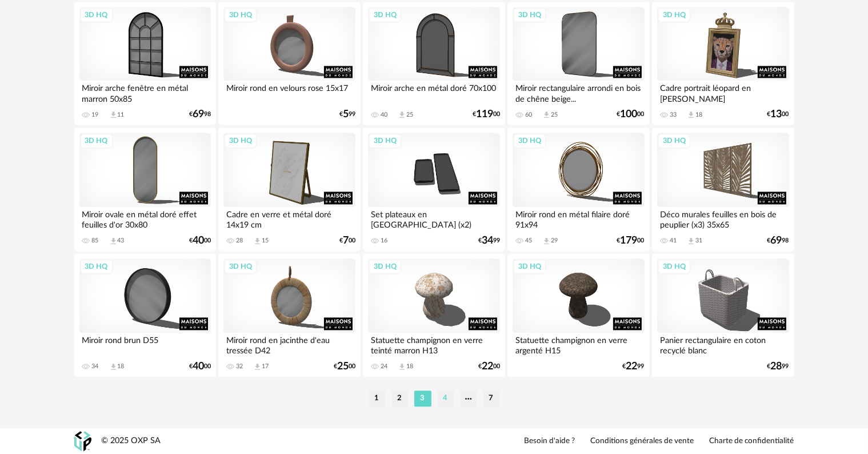 This screenshot has height=454, width=868. I want to click on div: 34, so click(96, 367).